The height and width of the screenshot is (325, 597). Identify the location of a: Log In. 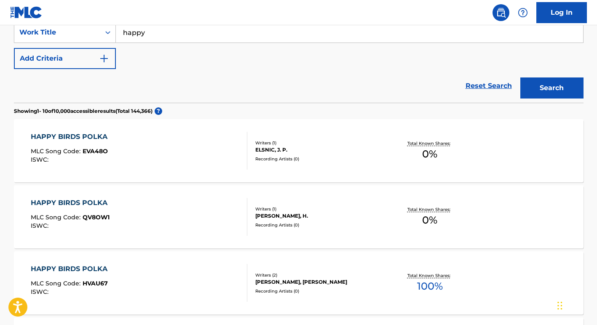
(562, 13).